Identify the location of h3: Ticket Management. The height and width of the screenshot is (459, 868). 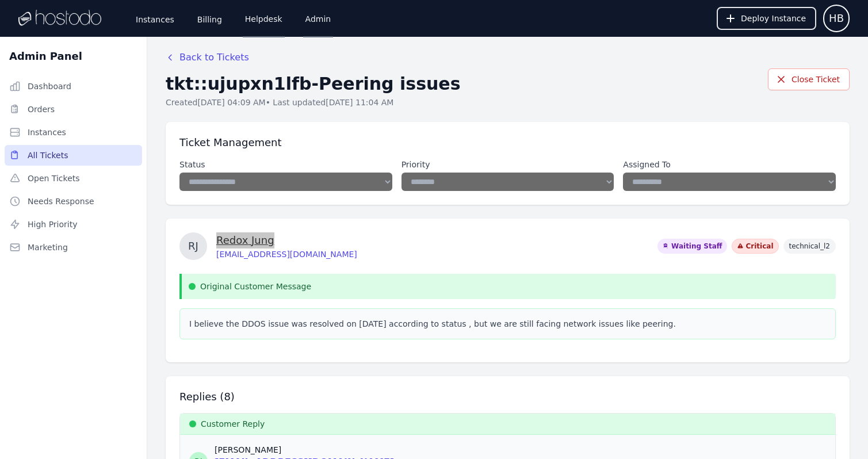
(507, 142).